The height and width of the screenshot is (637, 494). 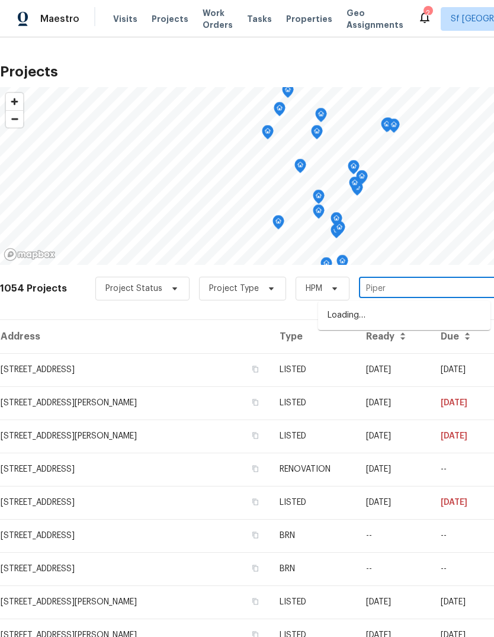 I want to click on button: Zoom in, so click(x=14, y=101).